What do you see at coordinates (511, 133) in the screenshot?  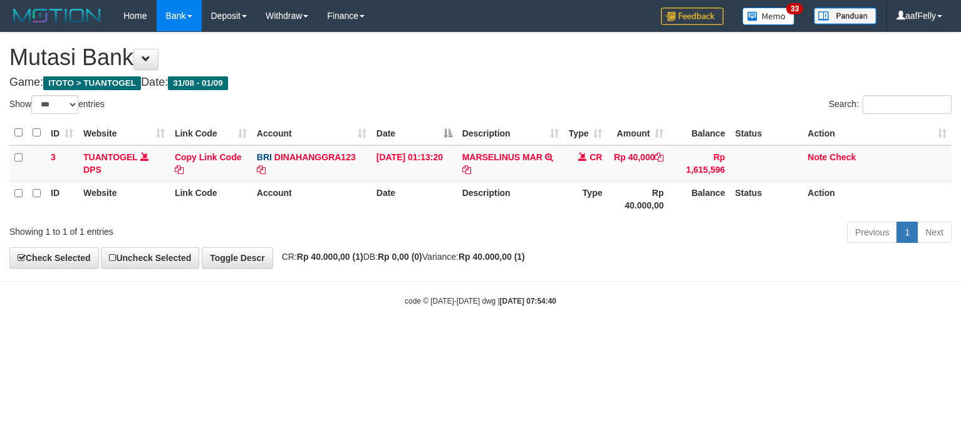 I see `th: Description: activate to sort column ascending` at bounding box center [511, 133].